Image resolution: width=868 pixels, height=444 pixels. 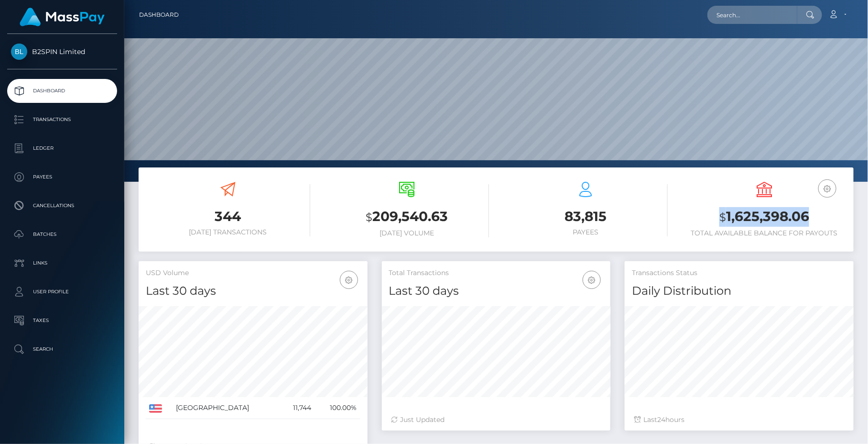 What do you see at coordinates (253, 273) in the screenshot?
I see `h5: USD Volume` at bounding box center [253, 273].